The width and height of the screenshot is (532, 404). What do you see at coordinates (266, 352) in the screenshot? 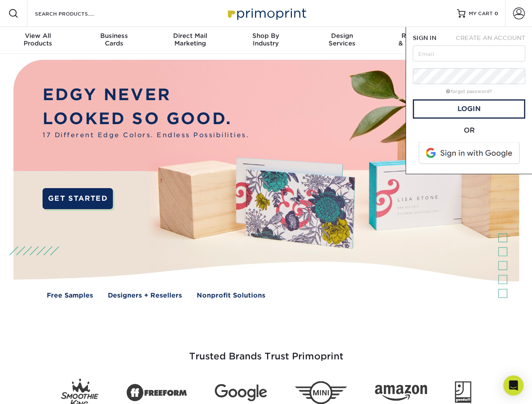
I see `h3: Trusted Brands Trust Primoprint` at bounding box center [266, 352].